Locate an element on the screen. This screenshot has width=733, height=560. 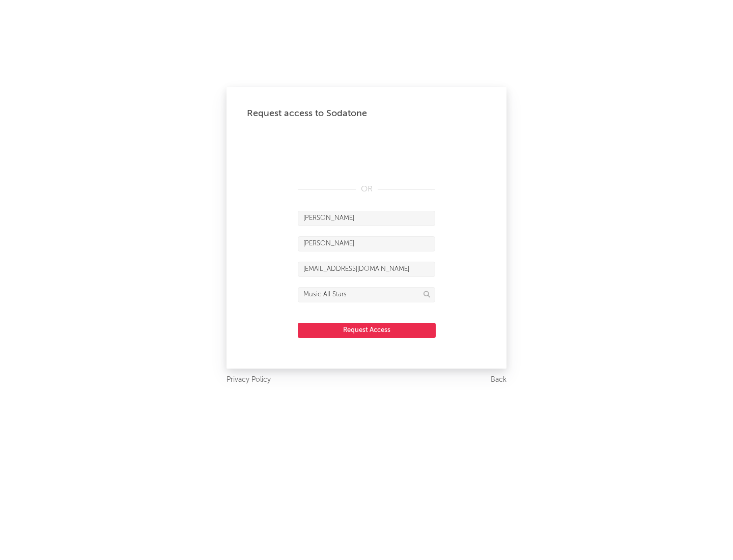
input: Division is located at coordinates (367, 295).